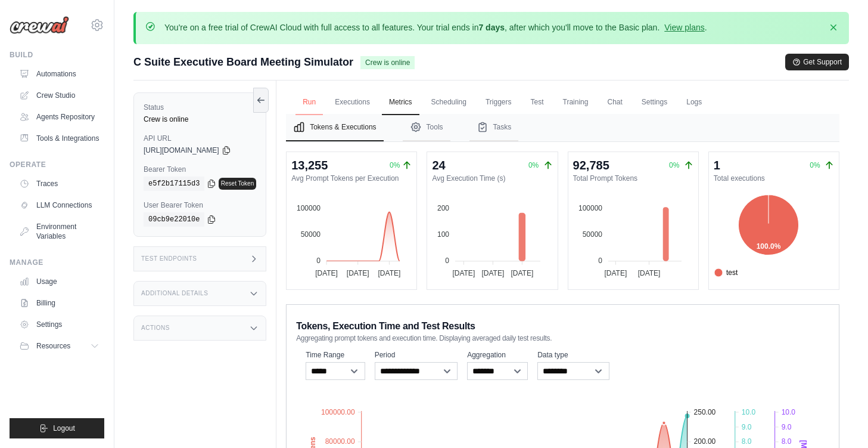  I want to click on label: Period, so click(417, 355).